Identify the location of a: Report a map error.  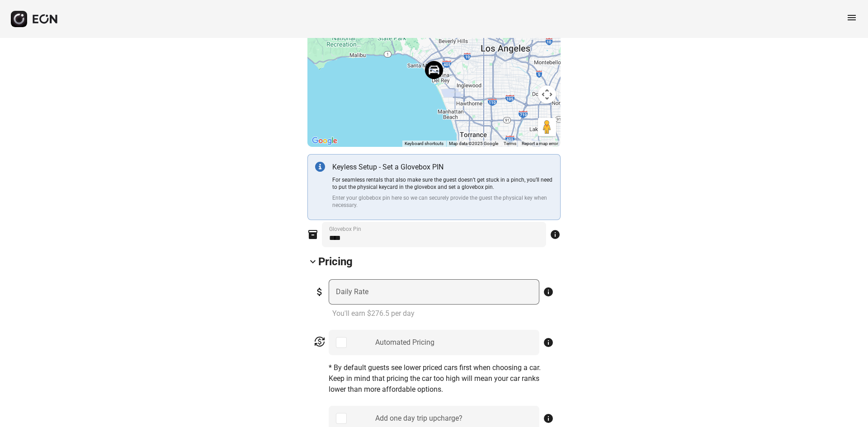
(540, 144).